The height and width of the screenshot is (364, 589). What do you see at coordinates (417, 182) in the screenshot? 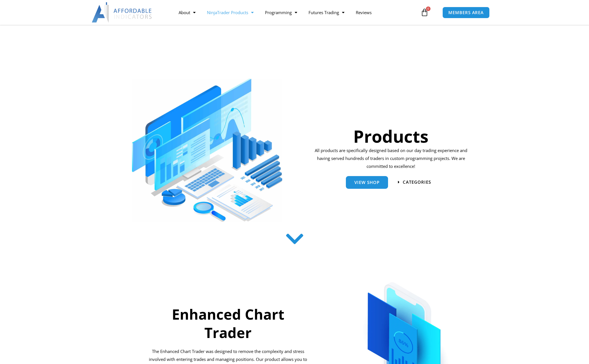
I see `span: categories` at bounding box center [417, 182].